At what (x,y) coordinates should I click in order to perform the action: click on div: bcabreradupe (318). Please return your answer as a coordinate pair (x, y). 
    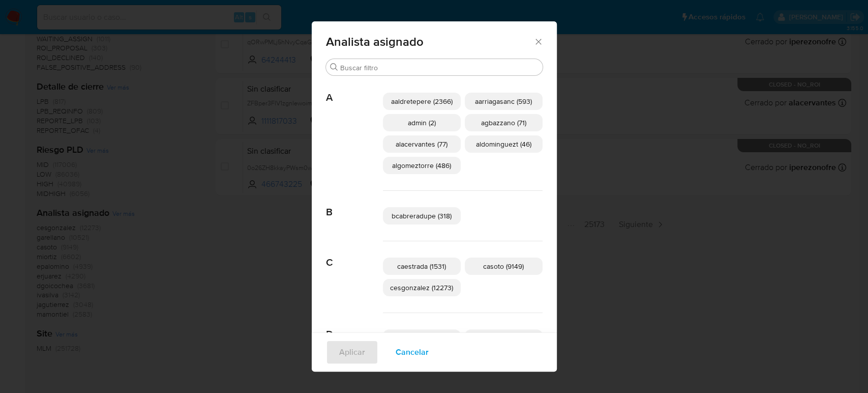
    Looking at the image, I should click on (422, 216).